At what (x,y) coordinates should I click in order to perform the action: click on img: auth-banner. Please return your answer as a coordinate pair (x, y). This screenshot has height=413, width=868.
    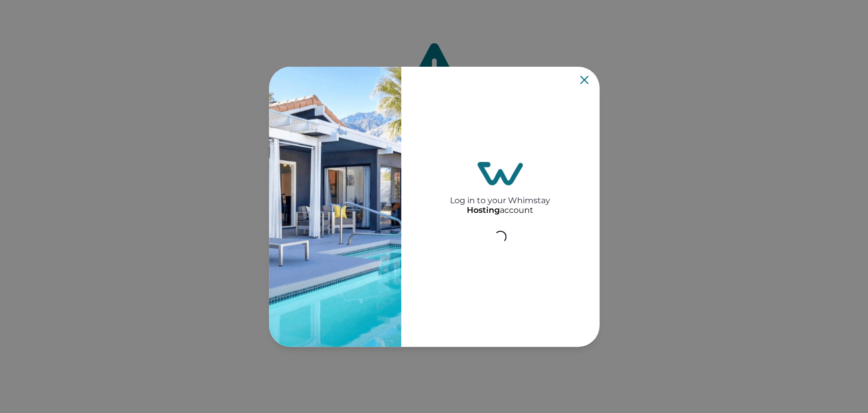
    Looking at the image, I should click on (335, 207).